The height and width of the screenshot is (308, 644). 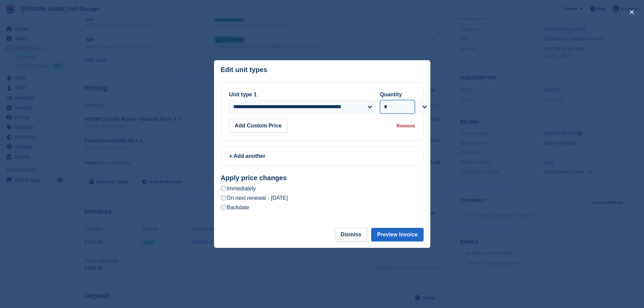 I want to click on button: Preview Invoice, so click(x=397, y=235).